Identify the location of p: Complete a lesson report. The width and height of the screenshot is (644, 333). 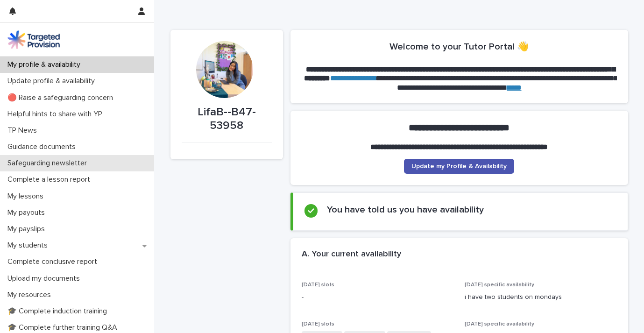
(50, 179).